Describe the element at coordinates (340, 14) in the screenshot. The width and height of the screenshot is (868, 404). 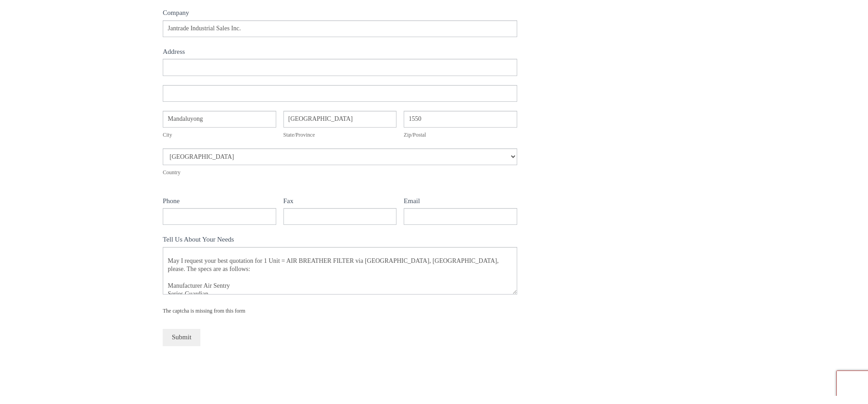
I see `label: Company` at that location.